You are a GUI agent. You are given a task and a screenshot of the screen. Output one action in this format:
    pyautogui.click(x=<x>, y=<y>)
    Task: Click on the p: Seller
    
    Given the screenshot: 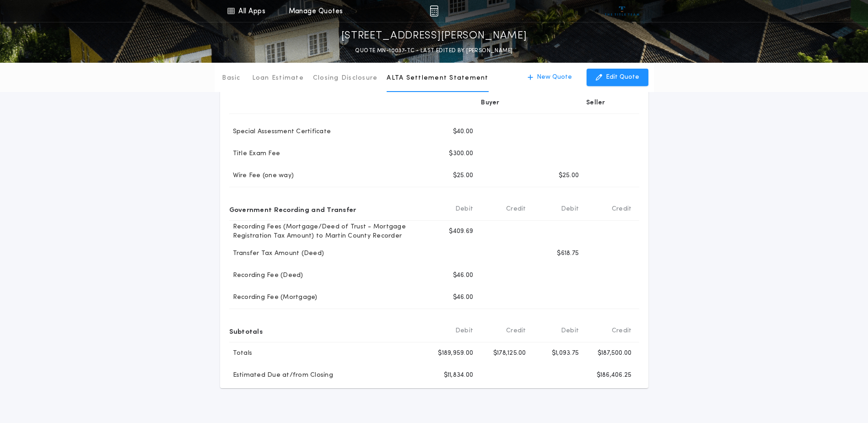 What is the action you would take?
    pyautogui.click(x=595, y=103)
    